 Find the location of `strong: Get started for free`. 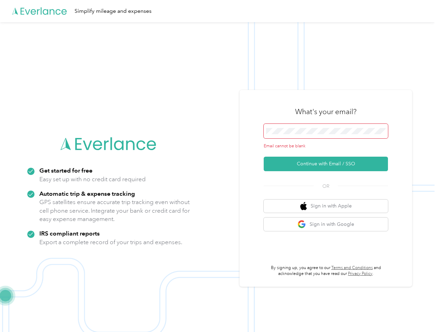

strong: Get started for free is located at coordinates (66, 170).